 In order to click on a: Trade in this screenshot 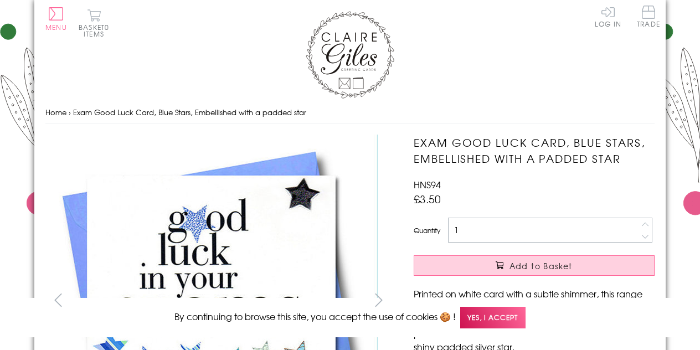, I will do `click(649, 17)`.